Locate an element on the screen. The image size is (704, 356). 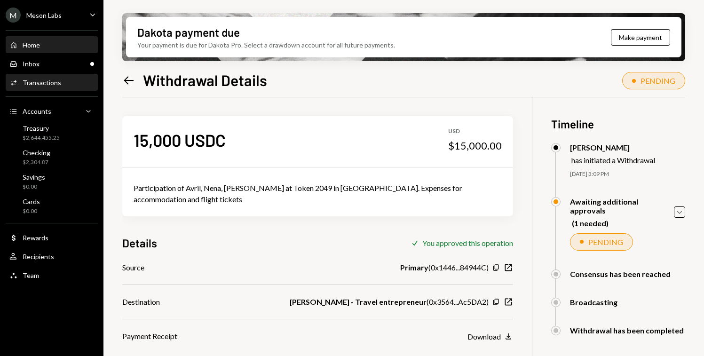
a: Checking$2,304.87 is located at coordinates (52, 157).